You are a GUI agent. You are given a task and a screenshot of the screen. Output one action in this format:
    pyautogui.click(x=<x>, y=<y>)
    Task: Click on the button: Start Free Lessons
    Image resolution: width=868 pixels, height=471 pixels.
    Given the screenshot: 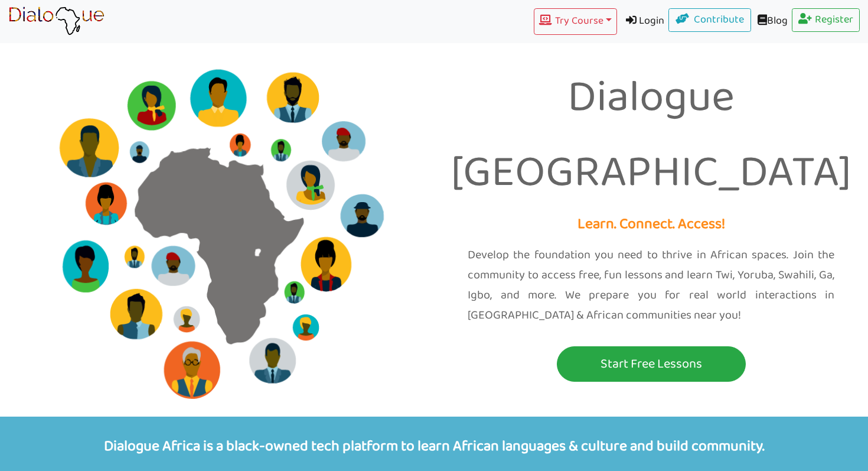 What is the action you would take?
    pyautogui.click(x=651, y=364)
    